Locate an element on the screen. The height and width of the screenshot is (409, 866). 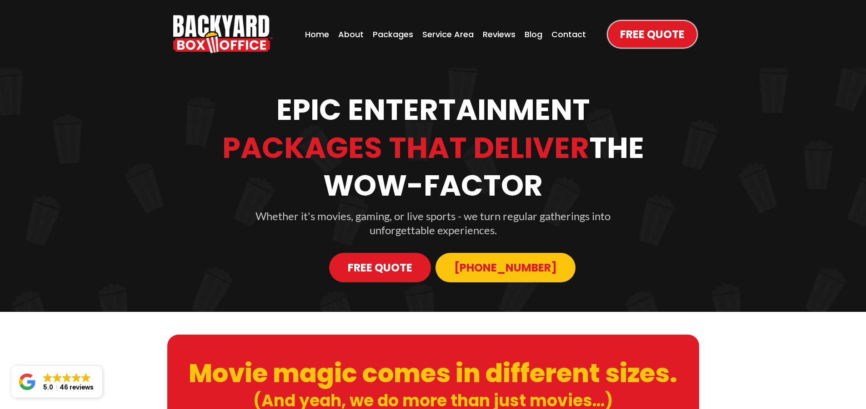
img: Backyard Box Office is located at coordinates (223, 34).